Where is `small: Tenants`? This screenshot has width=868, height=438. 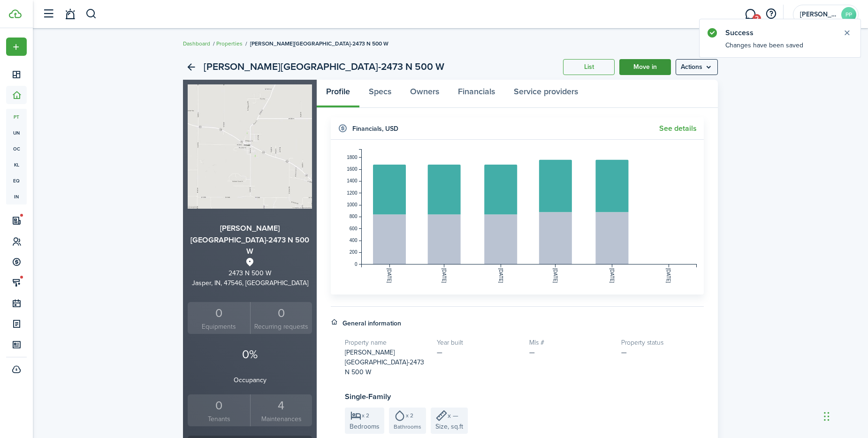
small: Tenants is located at coordinates (219, 419).